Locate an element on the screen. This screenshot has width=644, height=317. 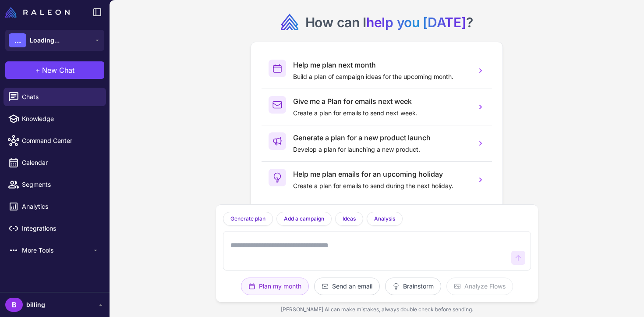
button: Ideas is located at coordinates (349, 219).